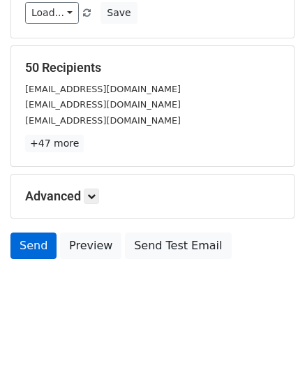 The image size is (305, 375). I want to click on button: Save, so click(119, 13).